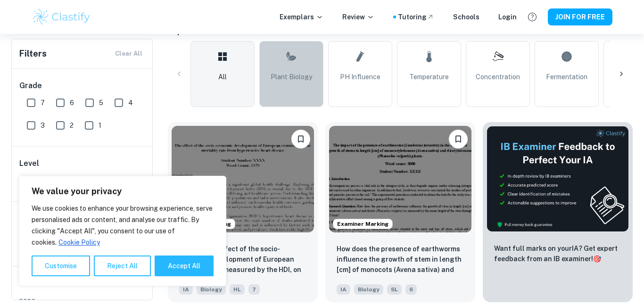 The width and height of the screenshot is (644, 305). I want to click on a: Cookie Policy, so click(79, 242).